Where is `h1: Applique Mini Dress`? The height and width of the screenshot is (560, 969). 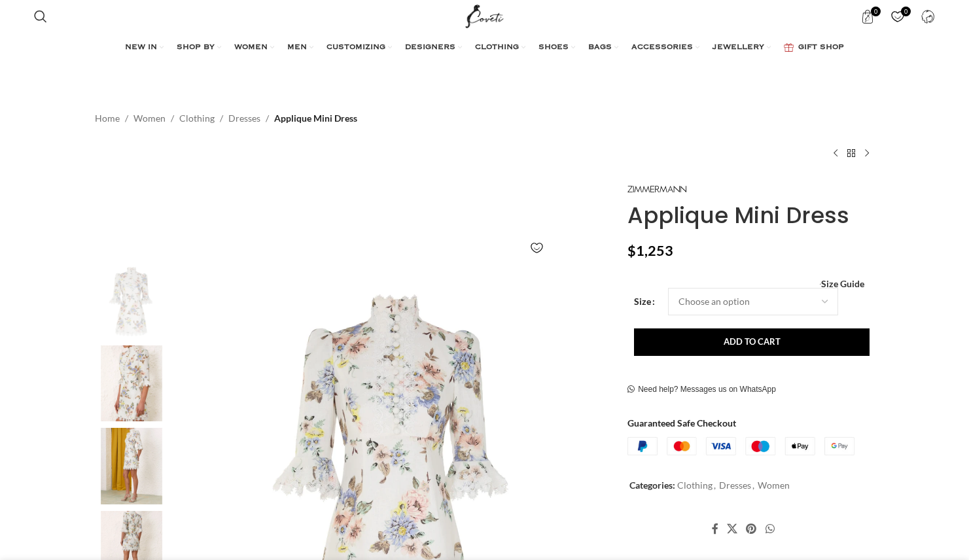 h1: Applique Mini Dress is located at coordinates (750, 215).